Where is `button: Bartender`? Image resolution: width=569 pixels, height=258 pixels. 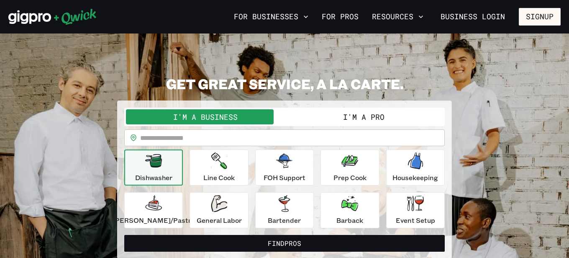 button: Bartender is located at coordinates (284, 210).